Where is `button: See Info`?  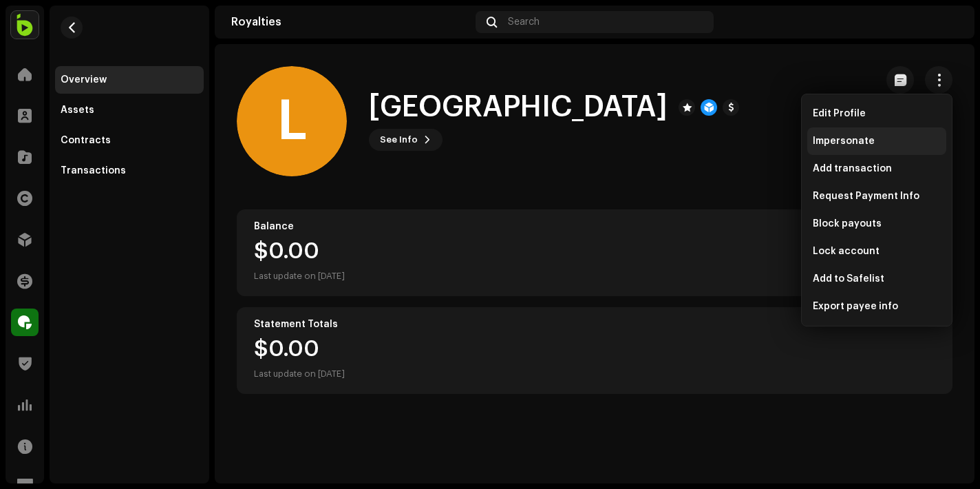 button: See Info is located at coordinates (406, 139).